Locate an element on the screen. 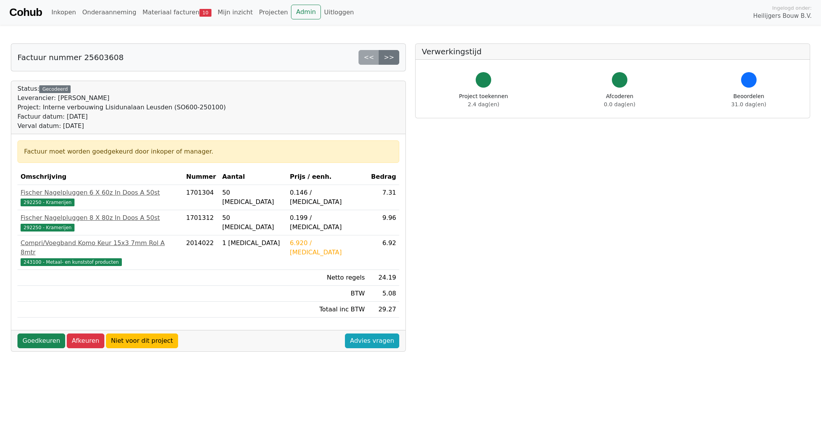 The height and width of the screenshot is (444, 821). a: Onderaanneming is located at coordinates (109, 12).